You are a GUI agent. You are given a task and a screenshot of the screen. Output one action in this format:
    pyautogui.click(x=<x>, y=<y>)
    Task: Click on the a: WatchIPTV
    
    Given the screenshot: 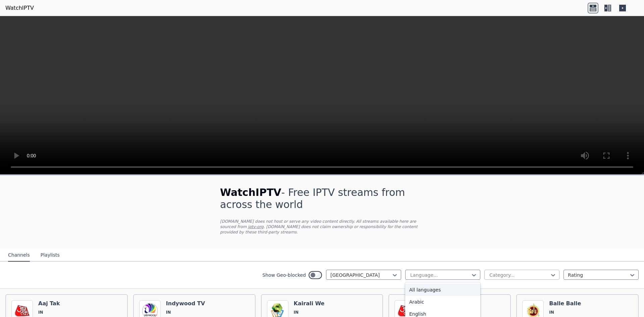 What is the action you would take?
    pyautogui.click(x=20, y=8)
    